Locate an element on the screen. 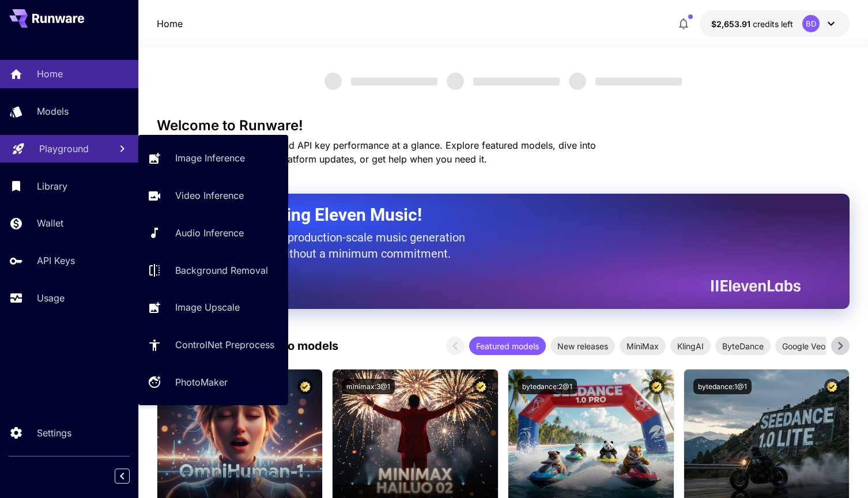  p: Playground is located at coordinates (64, 149).